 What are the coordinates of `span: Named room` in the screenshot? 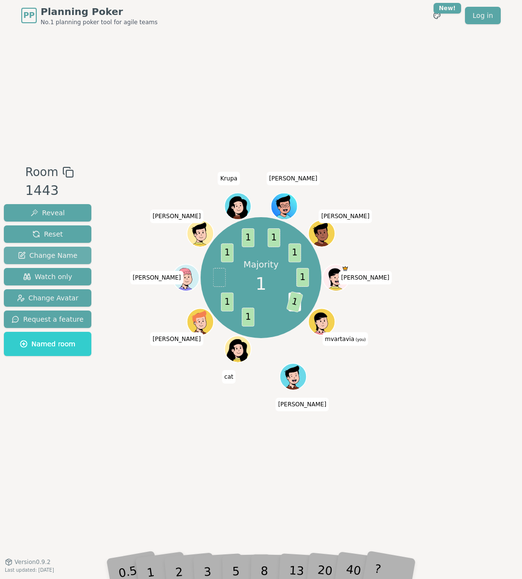 It's located at (47, 344).